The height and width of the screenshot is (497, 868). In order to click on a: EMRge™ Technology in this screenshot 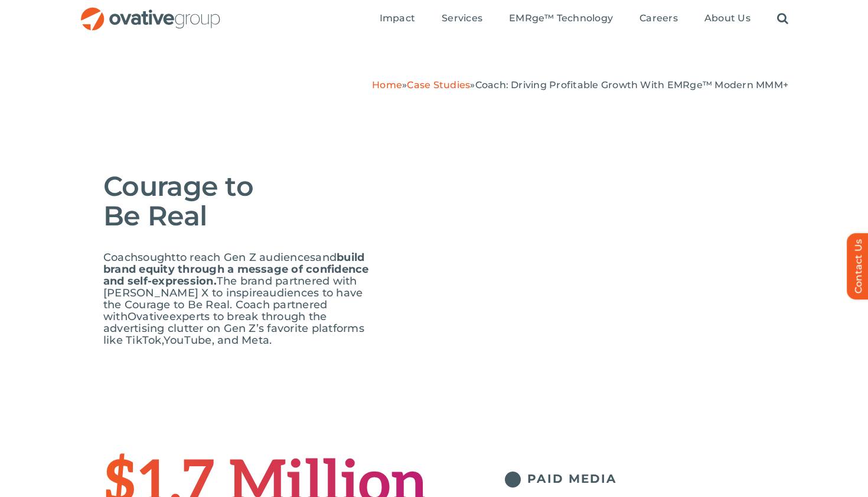, I will do `click(561, 19)`.